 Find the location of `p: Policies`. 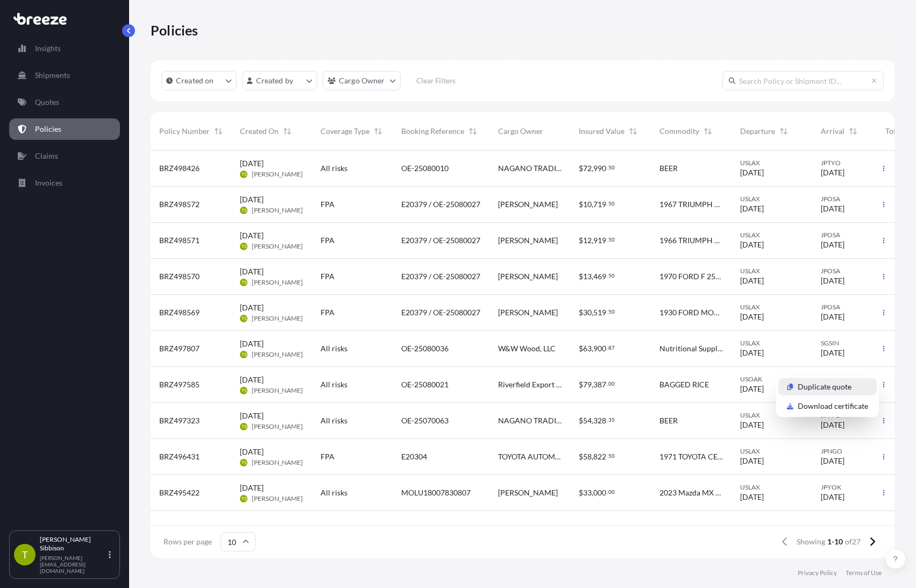

p: Policies is located at coordinates (174, 30).